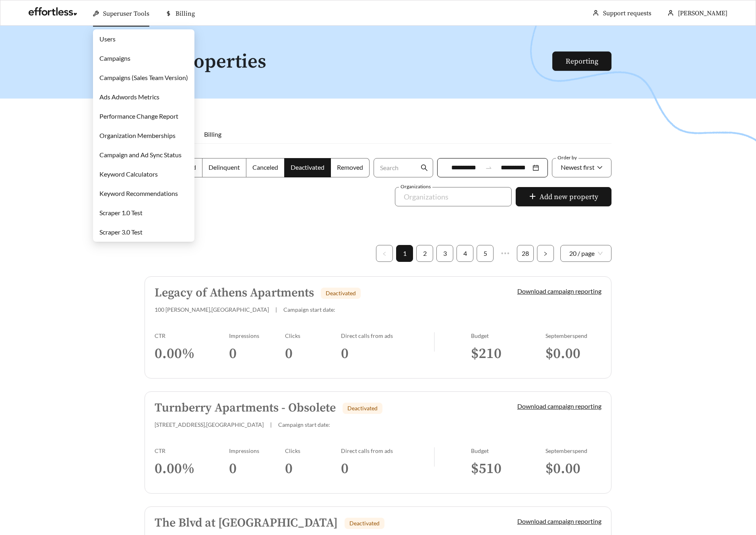  I want to click on li: 4, so click(465, 254).